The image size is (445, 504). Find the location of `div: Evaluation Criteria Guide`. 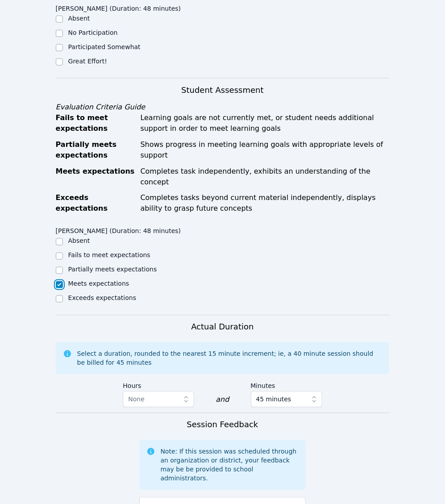

div: Evaluation Criteria Guide is located at coordinates (223, 107).